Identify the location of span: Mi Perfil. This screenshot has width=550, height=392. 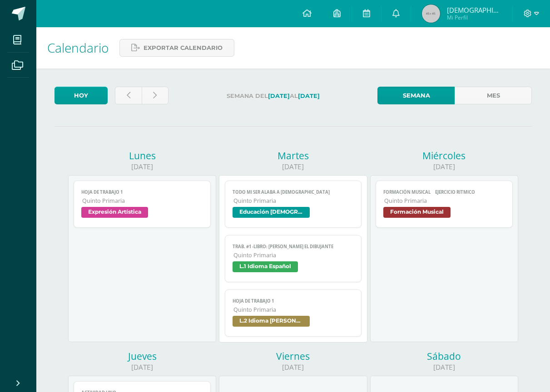
(474, 17).